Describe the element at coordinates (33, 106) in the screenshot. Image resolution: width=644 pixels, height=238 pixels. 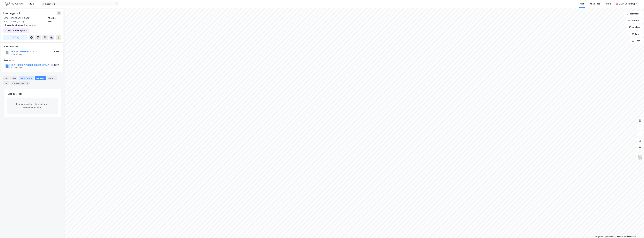
I see `div: Ingen datasett er tilgjengelig for denne eiendommen` at that location.